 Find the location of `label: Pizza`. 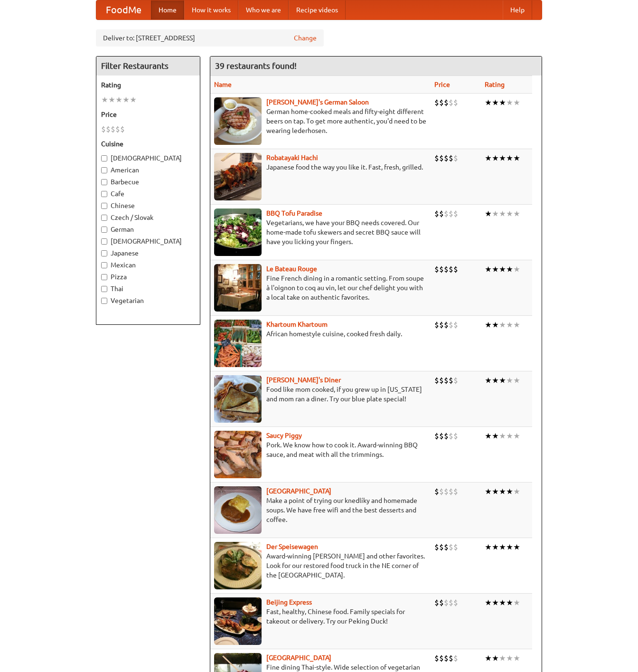

label: Pizza is located at coordinates (148, 277).